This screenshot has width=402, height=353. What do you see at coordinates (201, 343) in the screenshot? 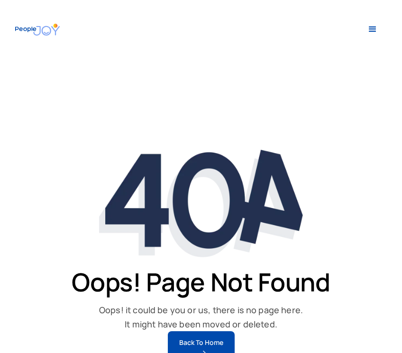
I see `div: Back To Home` at bounding box center [201, 343].